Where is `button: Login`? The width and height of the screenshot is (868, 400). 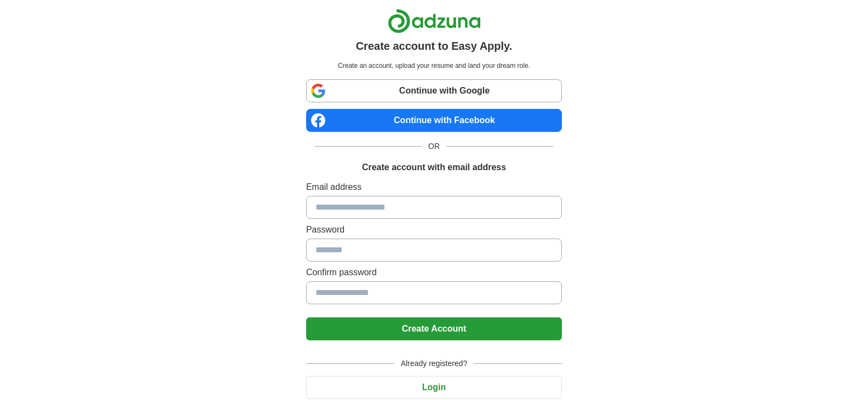
button: Login is located at coordinates (434, 388).